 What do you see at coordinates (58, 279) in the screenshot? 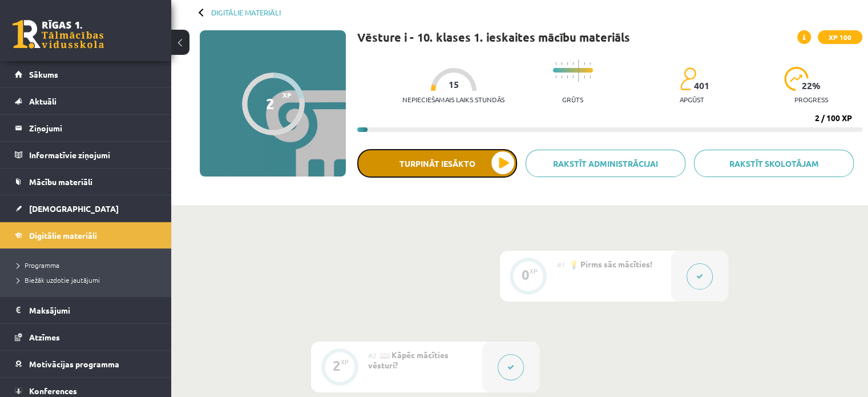
I see `span: Biežāk uzdotie jautājumi` at bounding box center [58, 279].